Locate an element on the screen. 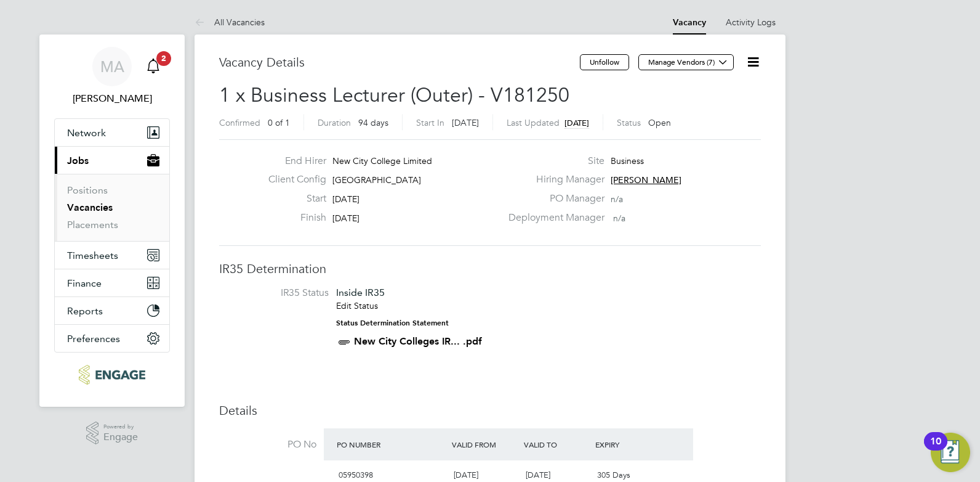  strong: Status Determination Statement is located at coordinates (392, 323).